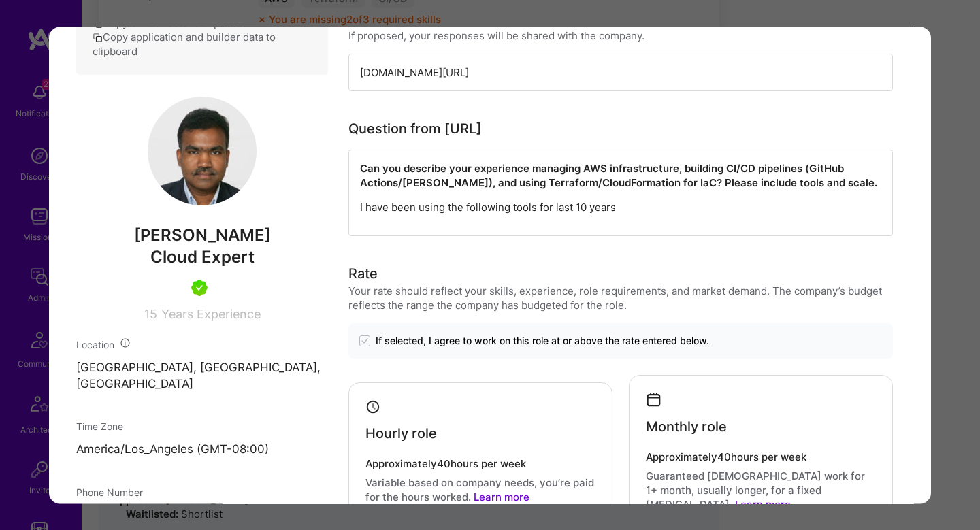 This screenshot has height=530, width=980. I want to click on p: Variable based on company needs, you’re paid for the hours worked., so click(481, 490).